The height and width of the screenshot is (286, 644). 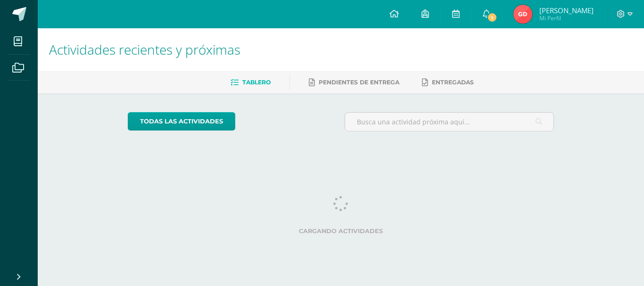 What do you see at coordinates (144, 49) in the screenshot?
I see `span: Actividades recientes y próximas` at bounding box center [144, 49].